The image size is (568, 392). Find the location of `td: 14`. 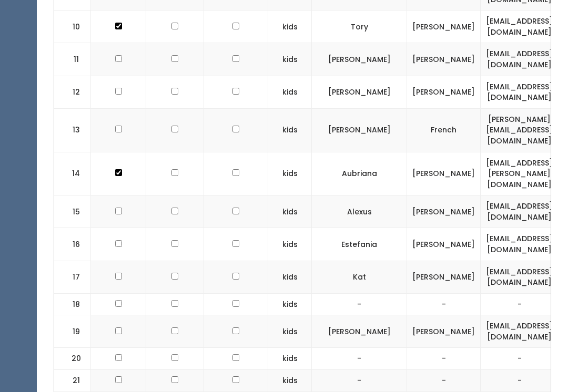

td: 14 is located at coordinates (72, 173).